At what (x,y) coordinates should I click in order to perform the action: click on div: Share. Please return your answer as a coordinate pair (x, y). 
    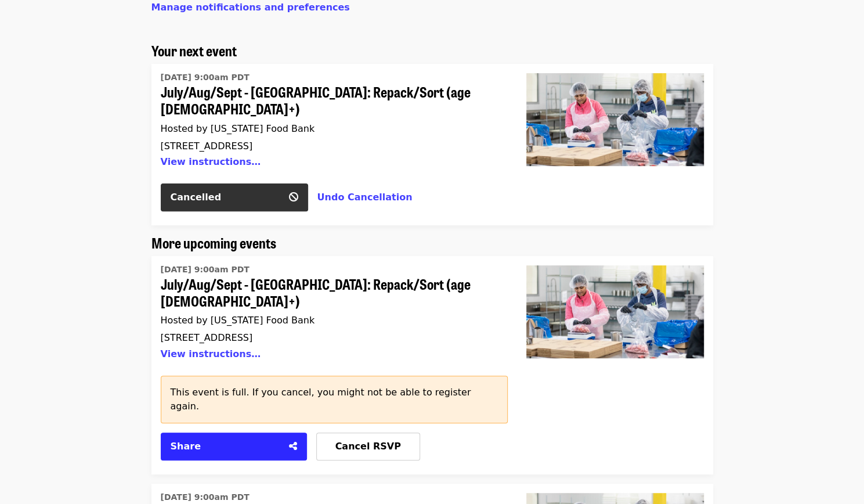
    Looking at the image, I should click on (226, 446).